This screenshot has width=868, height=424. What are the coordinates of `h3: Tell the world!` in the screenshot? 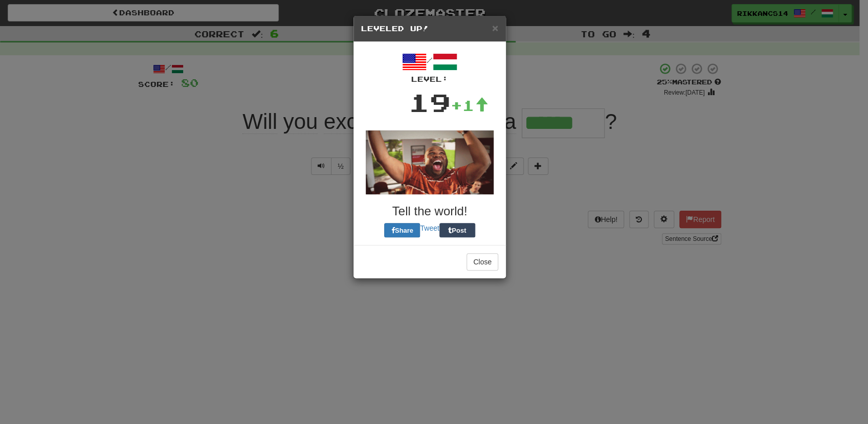 It's located at (429, 211).